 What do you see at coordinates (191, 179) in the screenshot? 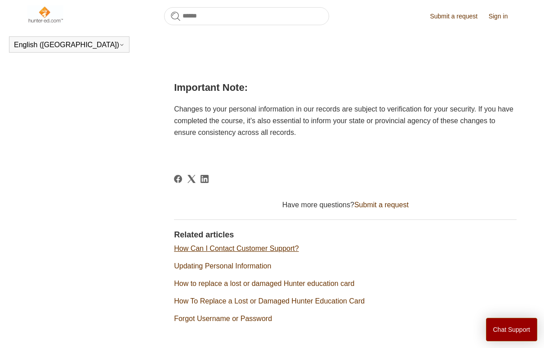
I see `a: X Corp` at bounding box center [191, 179].